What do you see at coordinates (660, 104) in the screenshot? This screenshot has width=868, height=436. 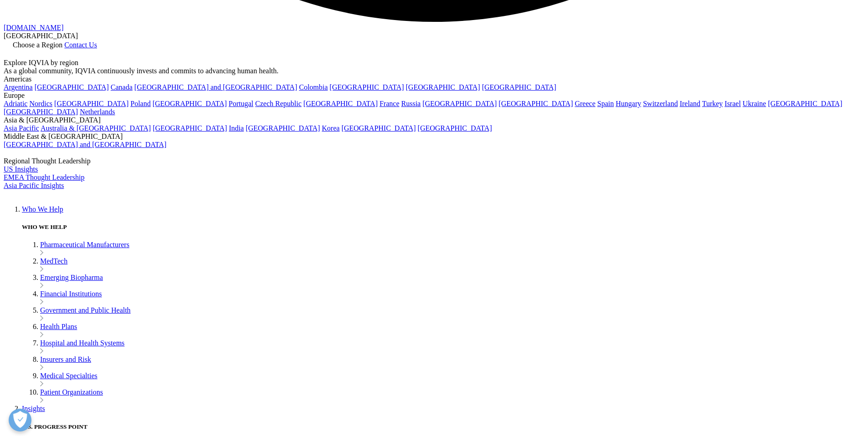 I see `a: Switzerland` at bounding box center [660, 104].